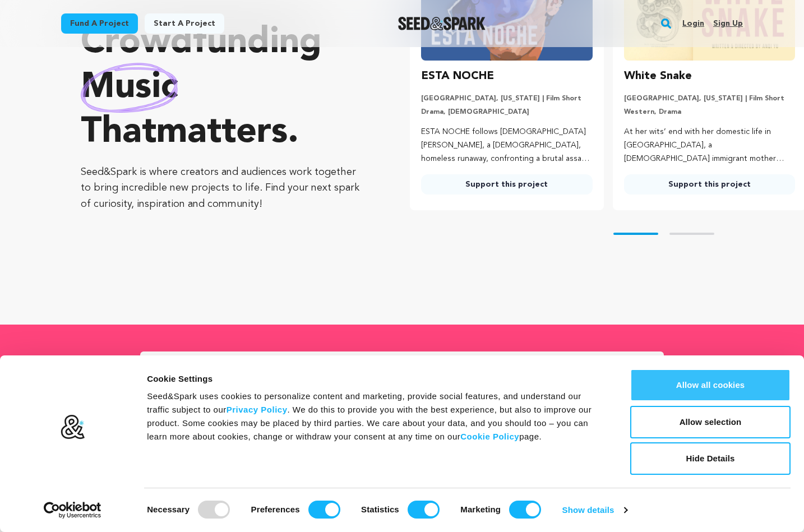 Image resolution: width=804 pixels, height=532 pixels. Describe the element at coordinates (99, 24) in the screenshot. I see `a: Fund a project` at that location.